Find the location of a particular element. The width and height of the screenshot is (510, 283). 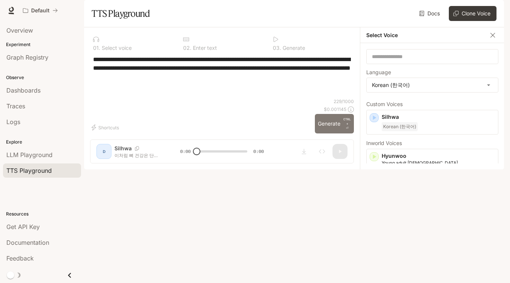

p: 0 1 . is located at coordinates (96, 48).